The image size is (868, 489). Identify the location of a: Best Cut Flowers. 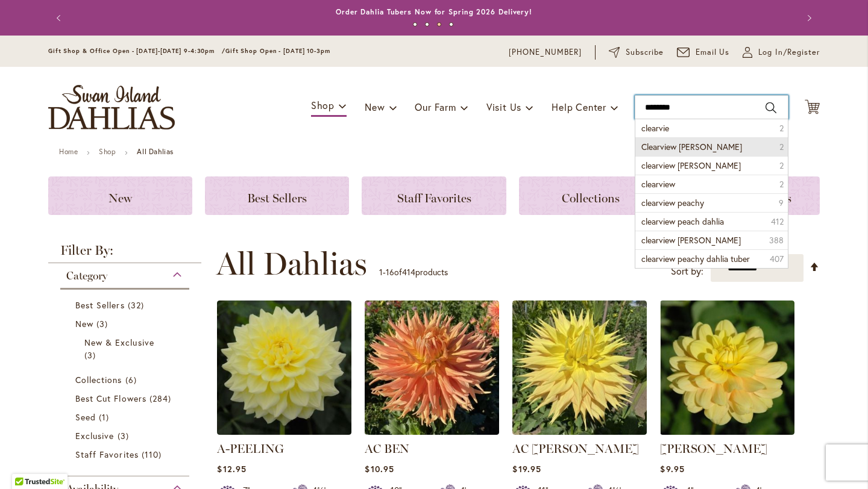
(126, 398).